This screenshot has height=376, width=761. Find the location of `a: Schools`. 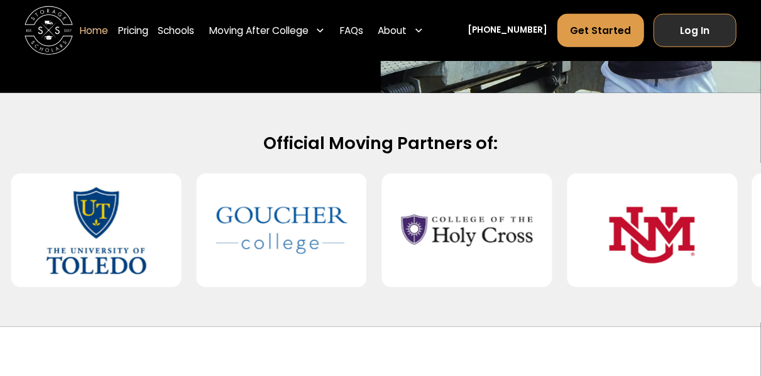

a: Schools is located at coordinates (177, 30).